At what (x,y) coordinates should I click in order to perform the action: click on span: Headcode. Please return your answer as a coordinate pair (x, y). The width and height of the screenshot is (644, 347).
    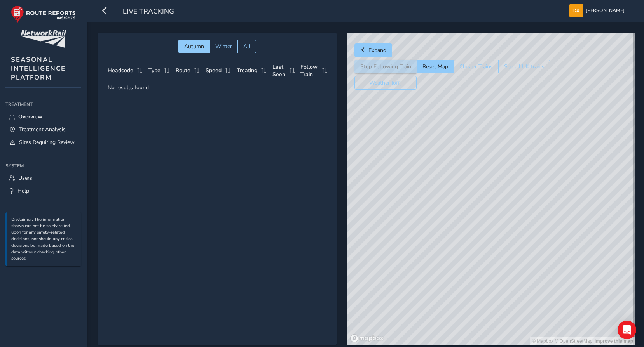
    Looking at the image, I should click on (121, 71).